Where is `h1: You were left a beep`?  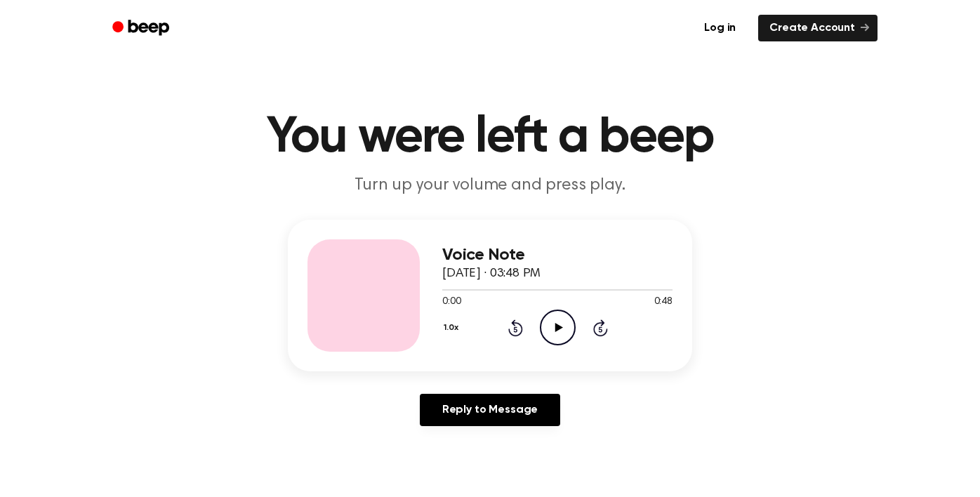
h1: You were left a beep is located at coordinates (490, 137).